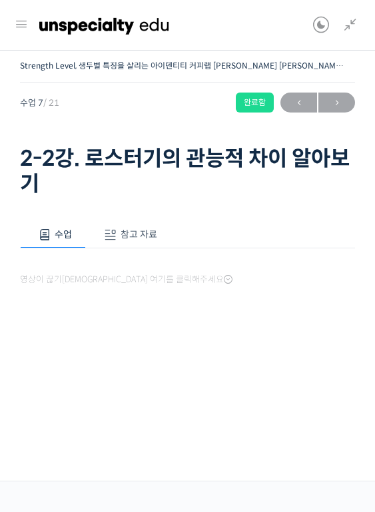  I want to click on span: 수업 7, so click(39, 102).